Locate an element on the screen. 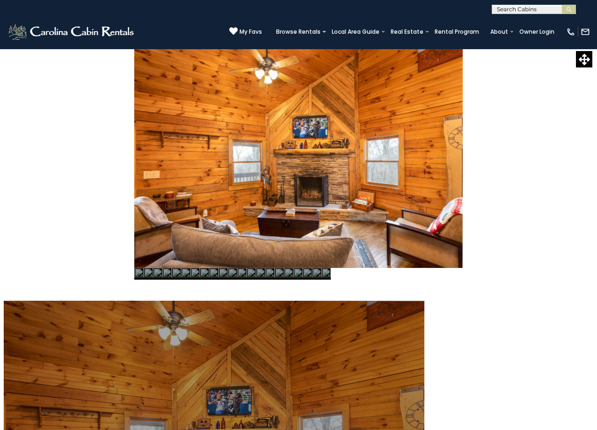  a: Local Area Guide is located at coordinates (356, 32).